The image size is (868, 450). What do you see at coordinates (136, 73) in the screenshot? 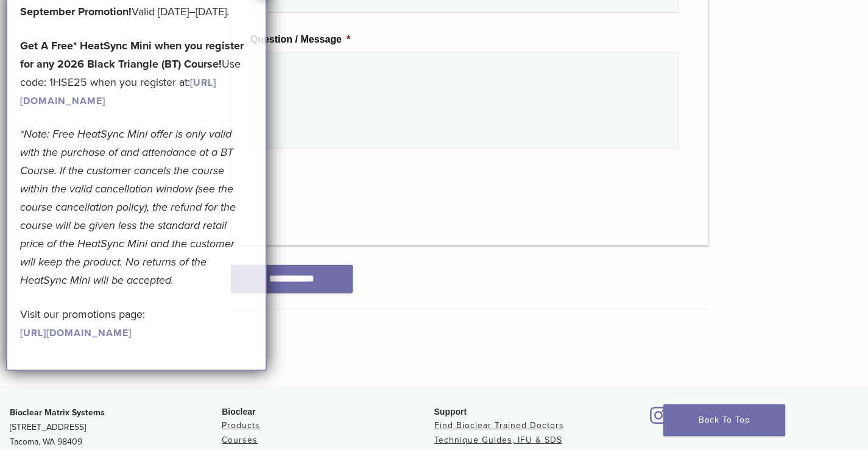
I see `p: Use code: 1HSE25 when you register at:` at bounding box center [136, 73].